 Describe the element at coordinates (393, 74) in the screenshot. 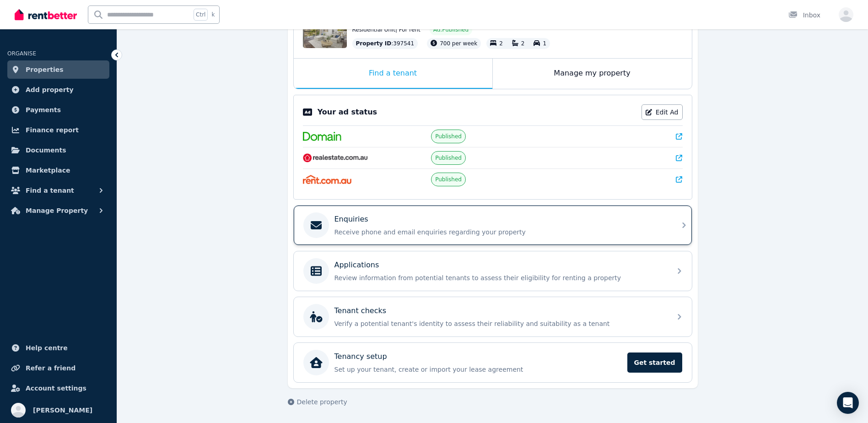

I see `div: Find a tenant` at that location.